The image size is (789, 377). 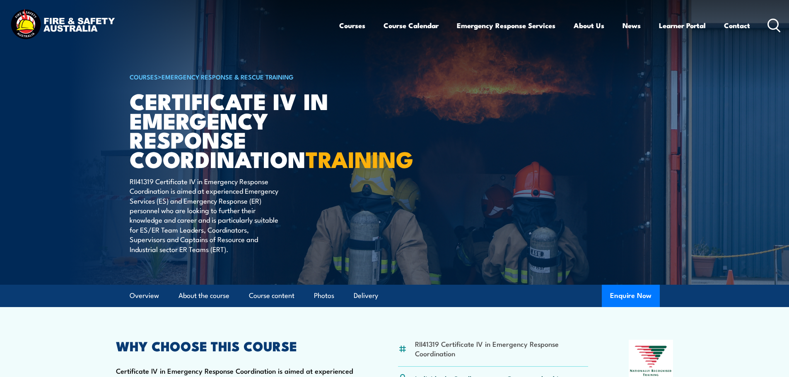 I want to click on a: Emergency Response & Rescue Training, so click(x=227, y=77).